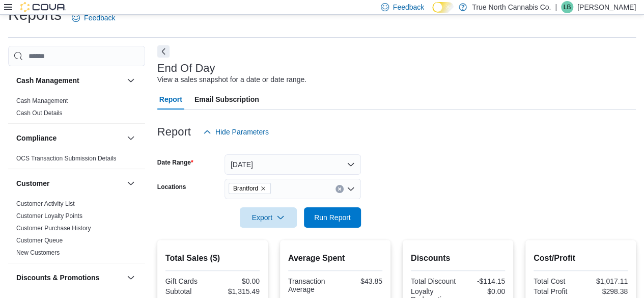  I want to click on a: Customer Purchase History, so click(53, 228).